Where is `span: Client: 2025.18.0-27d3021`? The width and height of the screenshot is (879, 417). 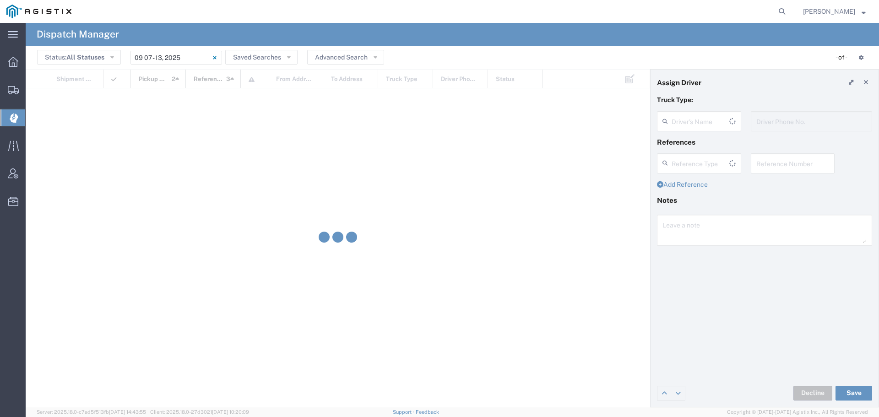 span: Client: 2025.18.0-27d3021 is located at coordinates (200, 412).